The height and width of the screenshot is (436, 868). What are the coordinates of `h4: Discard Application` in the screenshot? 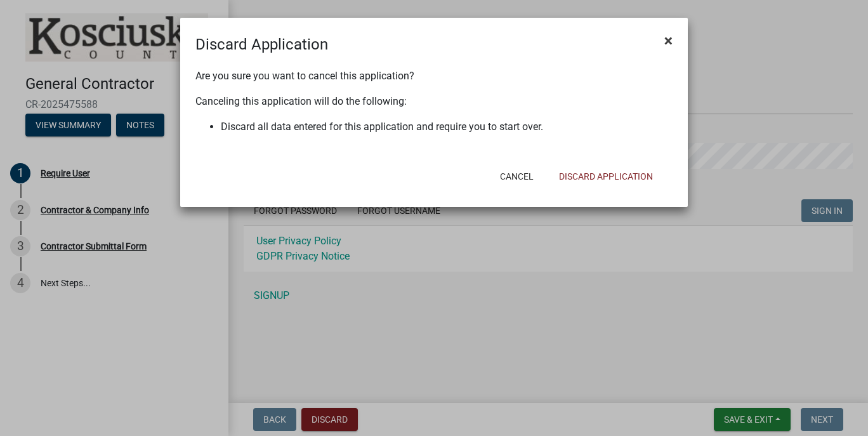 It's located at (261, 45).